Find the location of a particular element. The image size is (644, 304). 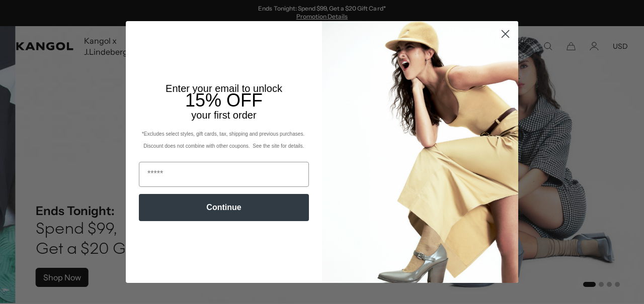

span: *Excludes select styles, gift cards, tax, shipping and previous purchases. Discount does not comb... is located at coordinates (224, 140).